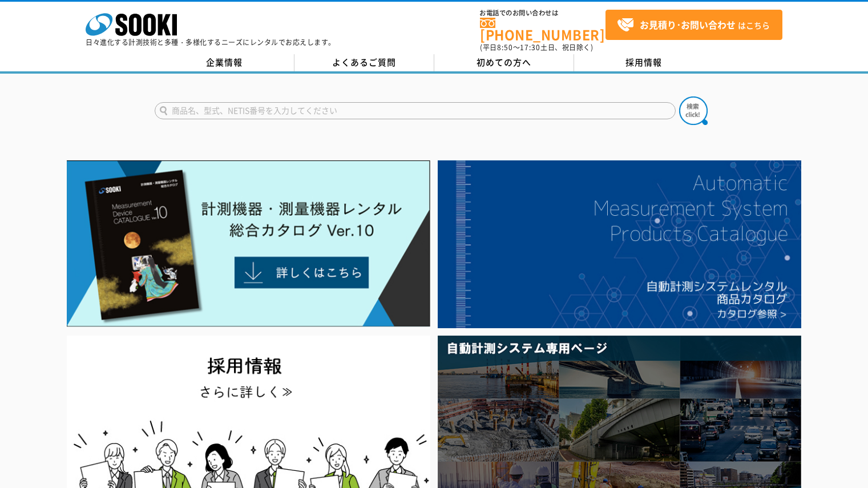 The image size is (868, 488). Describe the element at coordinates (537, 47) in the screenshot. I see `span: (平日 ～ 土日、祝日除く)` at that location.